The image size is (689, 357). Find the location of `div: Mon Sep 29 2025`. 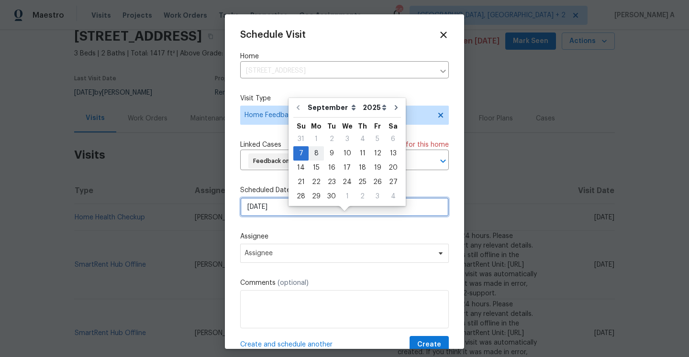

div: Mon Sep 29 2025 is located at coordinates (316, 197).